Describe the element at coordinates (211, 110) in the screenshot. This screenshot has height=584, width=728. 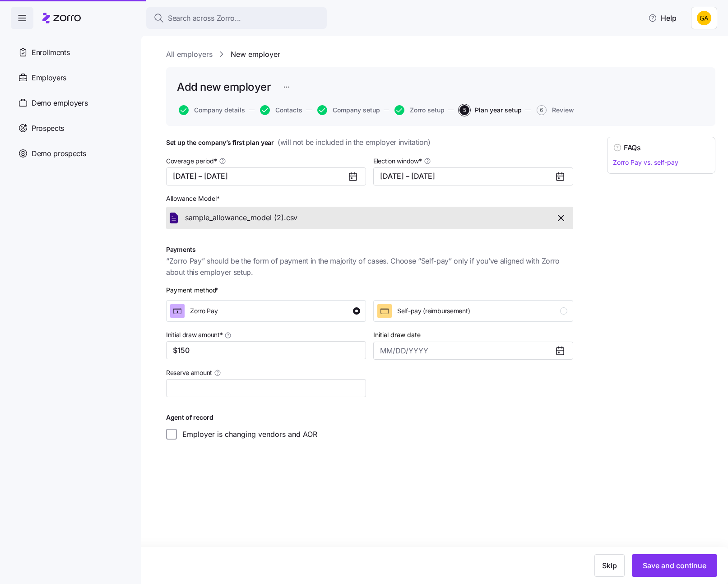
I see `a: Company details` at that location.